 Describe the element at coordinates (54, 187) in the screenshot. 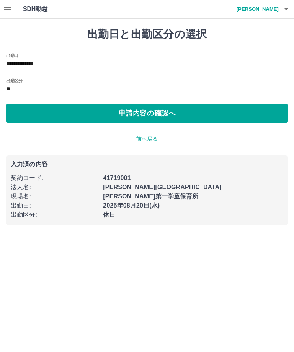

I see `p: 法人名 :` at that location.